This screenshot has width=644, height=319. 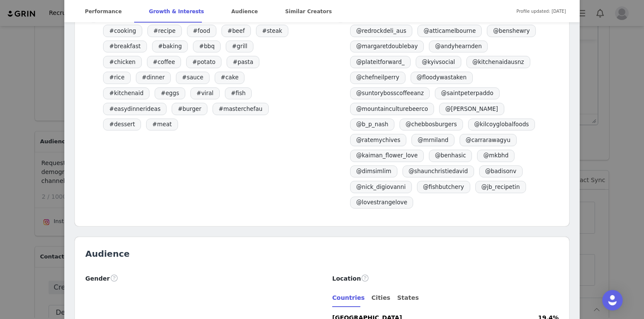 I want to click on span: baking, so click(x=170, y=46).